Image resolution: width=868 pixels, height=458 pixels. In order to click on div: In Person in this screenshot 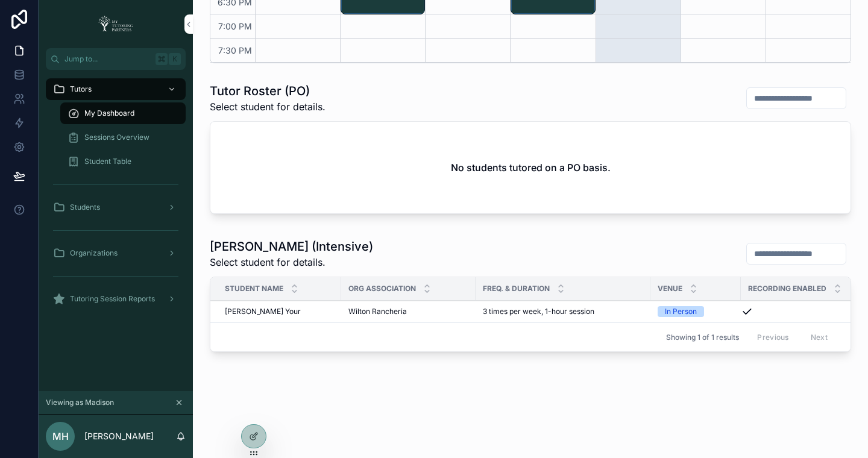, I will do `click(681, 312)`.